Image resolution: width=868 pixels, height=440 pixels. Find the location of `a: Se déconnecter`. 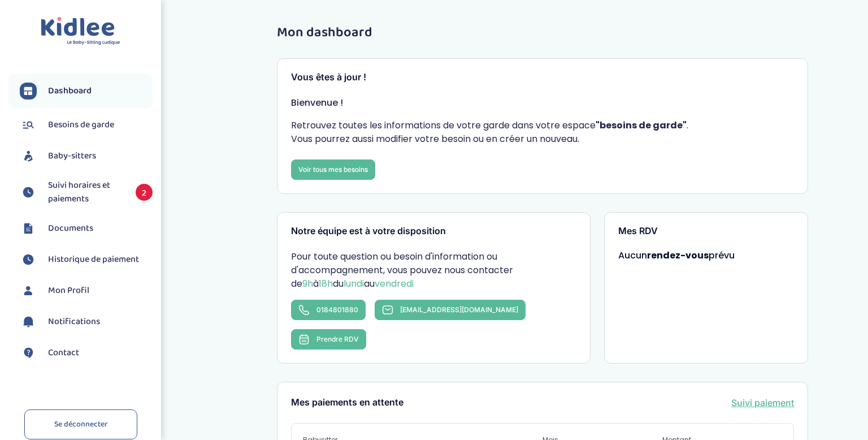

a: Se déconnecter is located at coordinates (81, 424).